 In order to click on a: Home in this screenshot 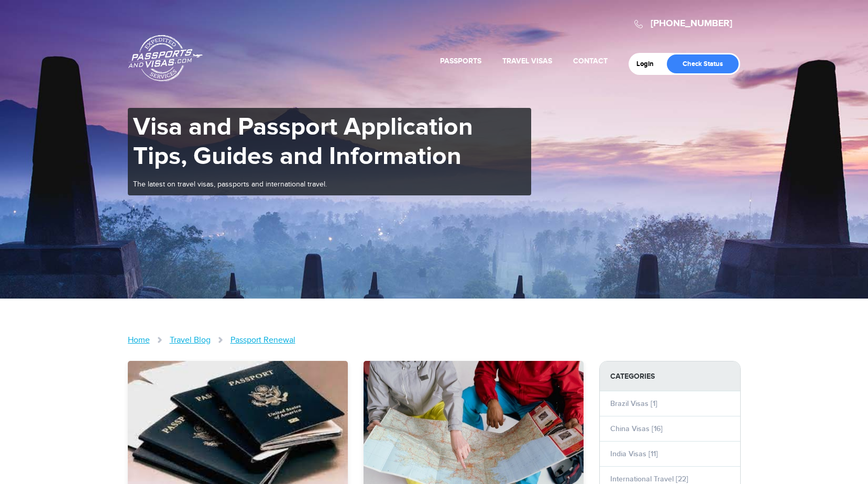, I will do `click(139, 340)`.